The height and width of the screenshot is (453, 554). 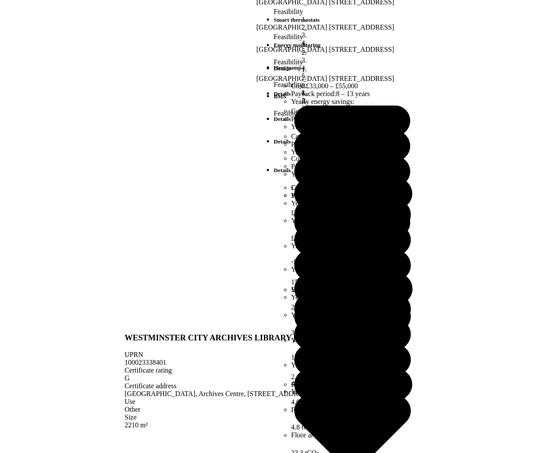 I want to click on div: Certificate address, so click(x=249, y=386).